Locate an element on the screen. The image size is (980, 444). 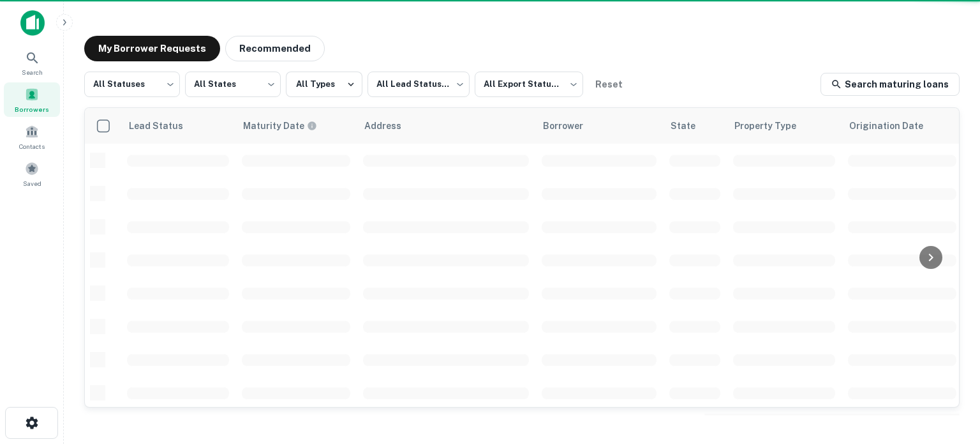
div: All Lead Statuses is located at coordinates (418, 85).